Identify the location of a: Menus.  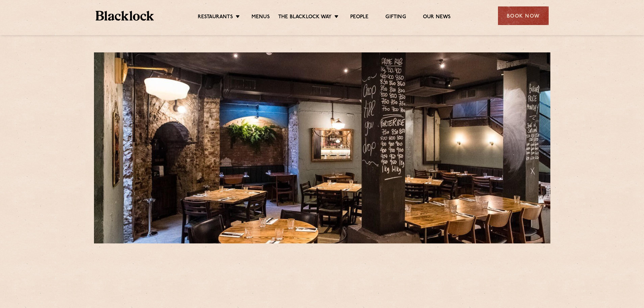
(261, 18).